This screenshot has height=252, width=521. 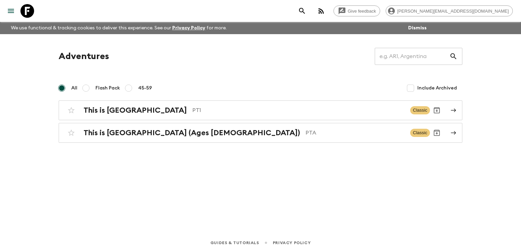 What do you see at coordinates (108, 88) in the screenshot?
I see `span: Flash Pack` at bounding box center [108, 88].